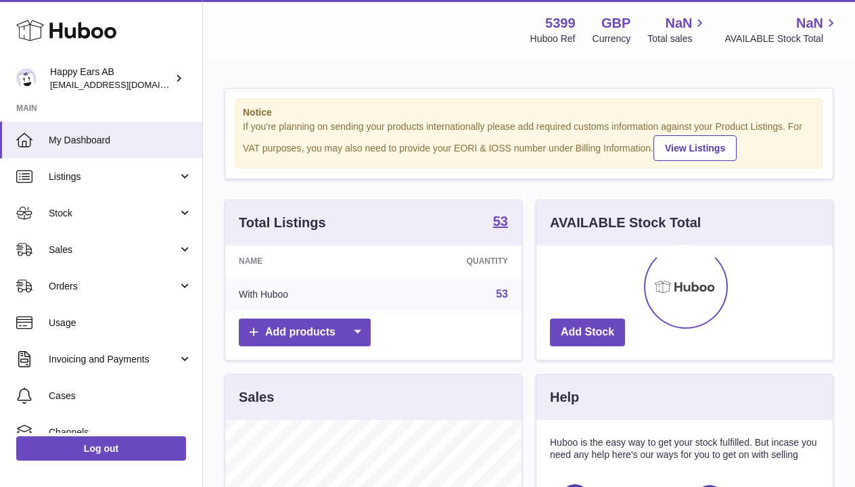 Image resolution: width=855 pixels, height=487 pixels. Describe the element at coordinates (677, 39) in the screenshot. I see `span: Total sales` at that location.